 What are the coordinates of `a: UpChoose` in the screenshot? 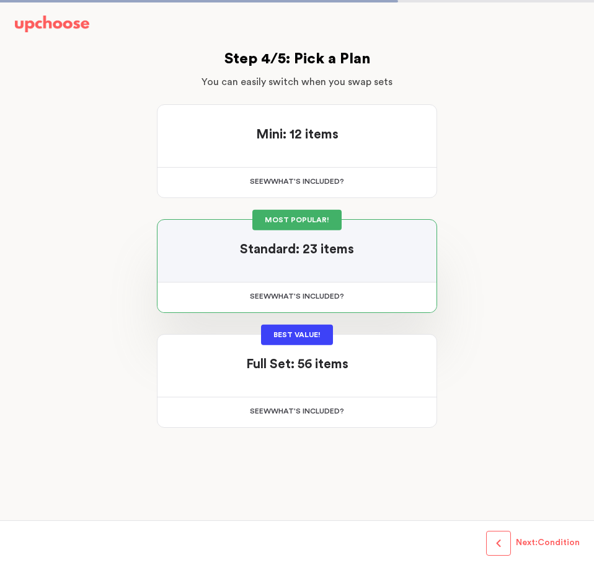 It's located at (52, 27).